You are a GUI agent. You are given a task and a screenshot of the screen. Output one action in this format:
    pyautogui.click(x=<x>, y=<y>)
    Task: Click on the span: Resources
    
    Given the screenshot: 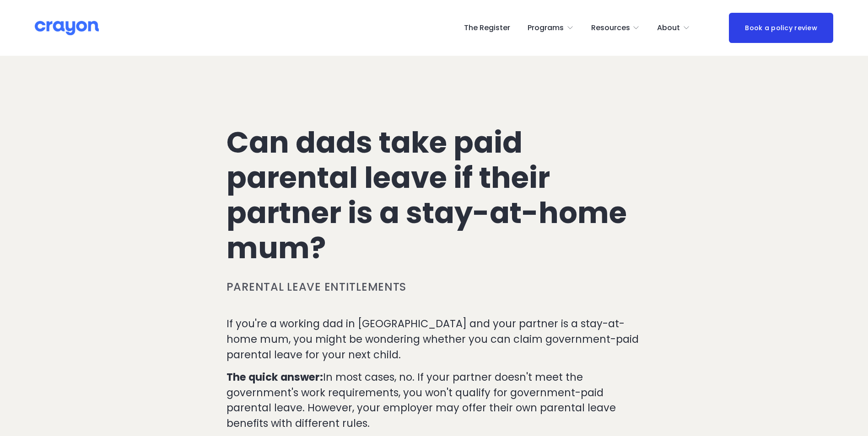 What is the action you would take?
    pyautogui.click(x=610, y=28)
    